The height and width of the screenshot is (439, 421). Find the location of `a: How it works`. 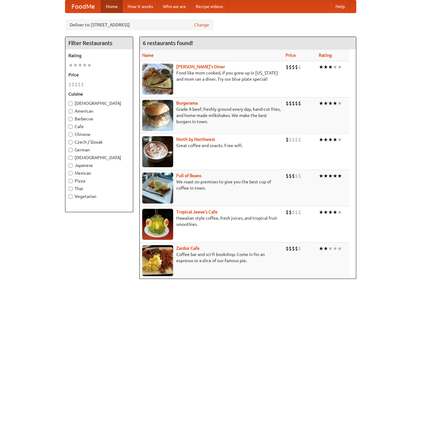

a: How it works is located at coordinates (140, 7).